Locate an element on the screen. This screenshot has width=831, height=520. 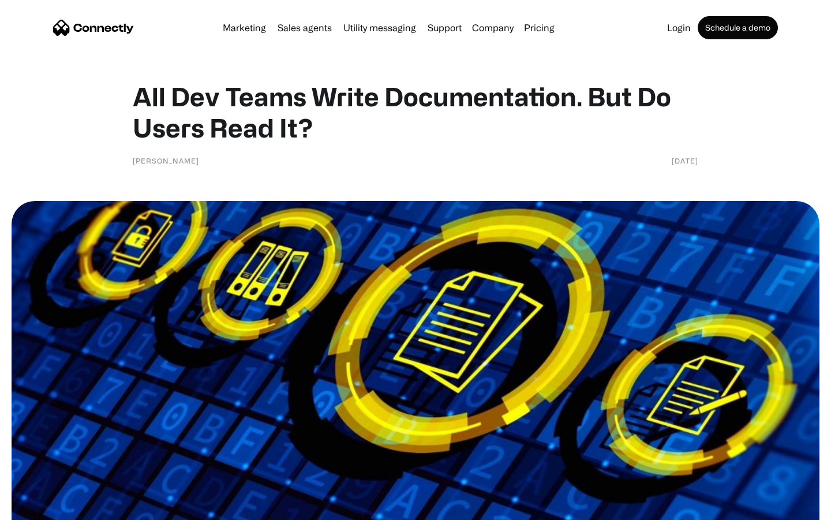
a: Support is located at coordinates (445, 28).